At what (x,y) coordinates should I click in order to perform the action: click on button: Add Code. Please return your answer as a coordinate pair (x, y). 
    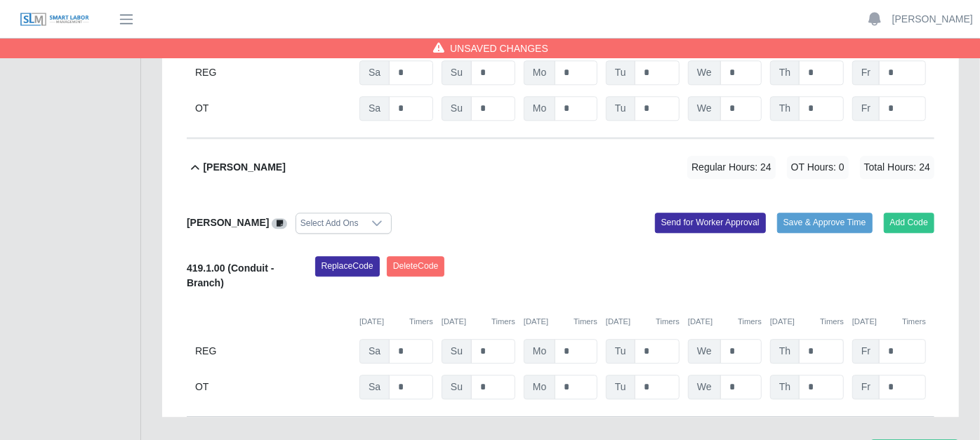
    Looking at the image, I should click on (910, 222).